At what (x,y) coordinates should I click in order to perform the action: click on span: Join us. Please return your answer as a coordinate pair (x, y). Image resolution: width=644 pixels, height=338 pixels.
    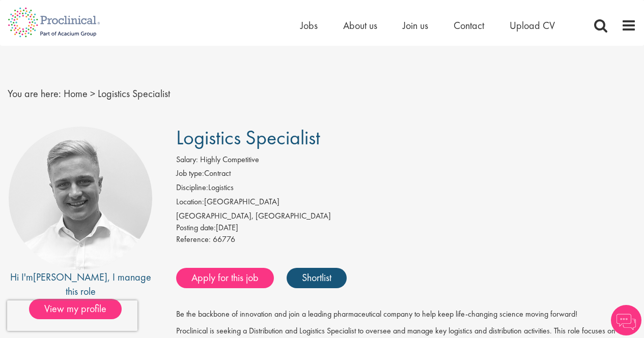
    Looking at the image, I should click on (415, 25).